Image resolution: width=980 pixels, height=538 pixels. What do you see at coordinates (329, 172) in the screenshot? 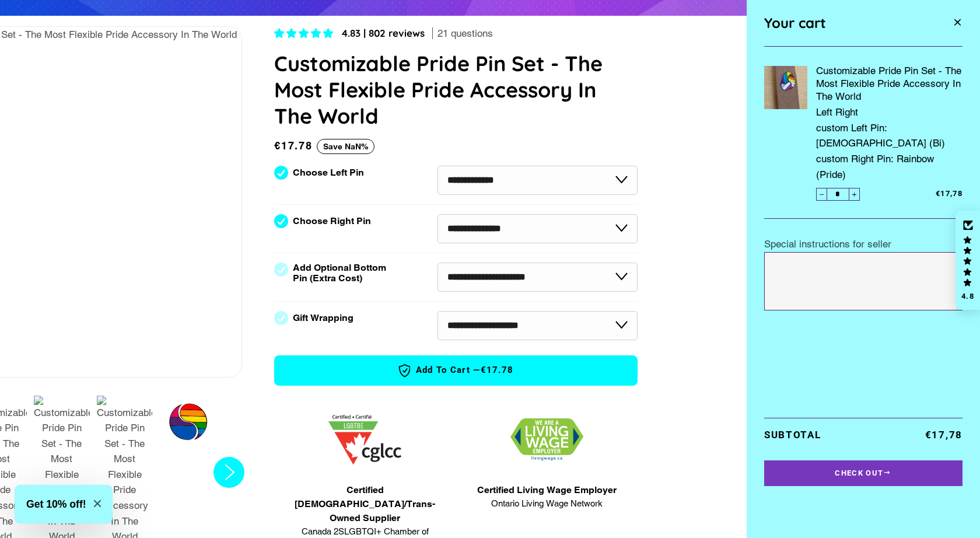
I see `label: Choose Left Pin` at bounding box center [329, 172].